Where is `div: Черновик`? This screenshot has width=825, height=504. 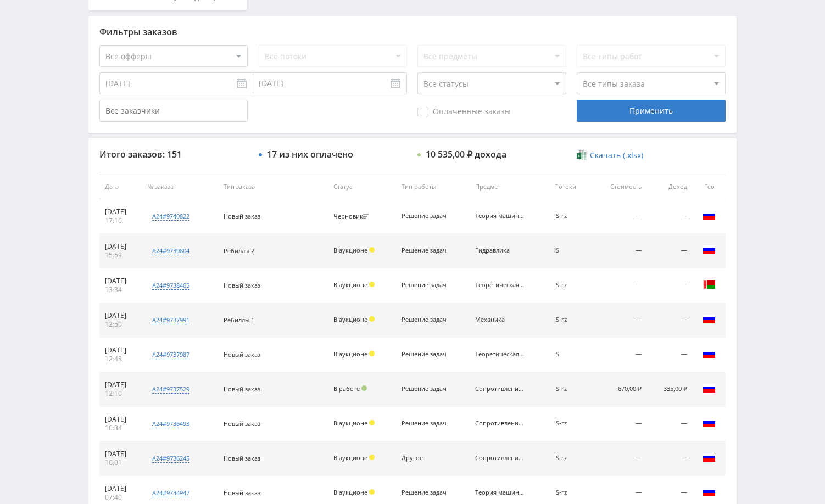
div: Черновик is located at coordinates (352, 216).